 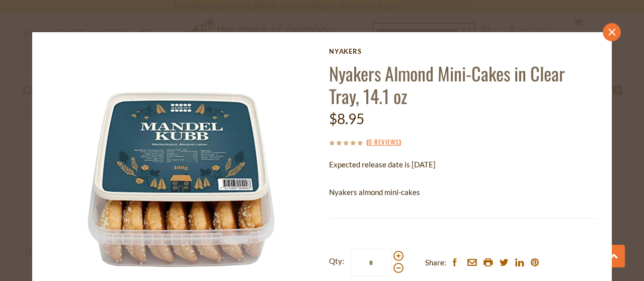 I want to click on strong: Qty:, so click(x=337, y=261).